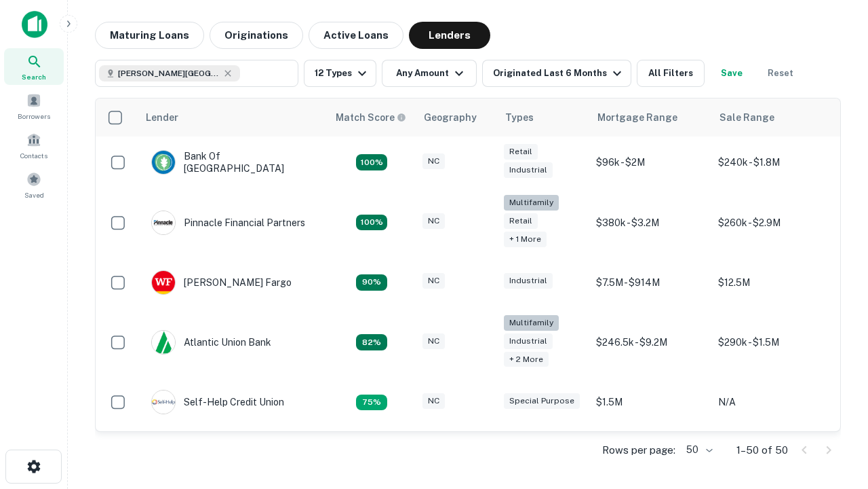  I want to click on div: Geography, so click(451, 117).